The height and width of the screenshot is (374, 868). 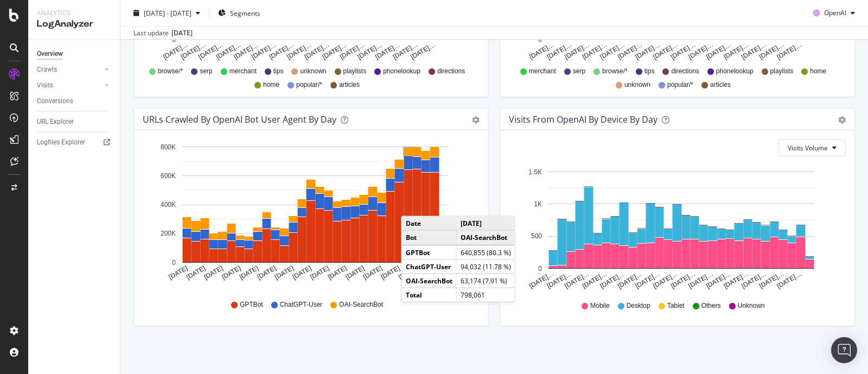 What do you see at coordinates (486, 294) in the screenshot?
I see `td: 798,061` at bounding box center [486, 294].